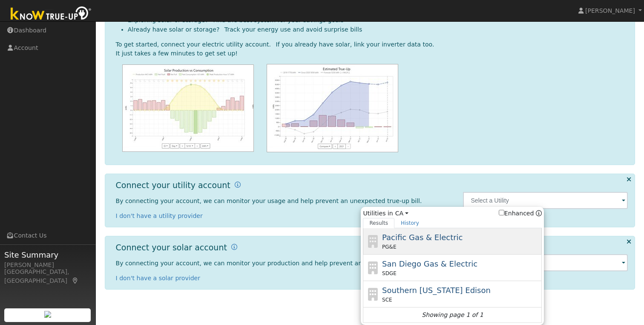 The image size is (644, 325). Describe the element at coordinates (378, 29) in the screenshot. I see `li: Already have solar or storage? Track your energy use and avoid surprise bills` at that location.